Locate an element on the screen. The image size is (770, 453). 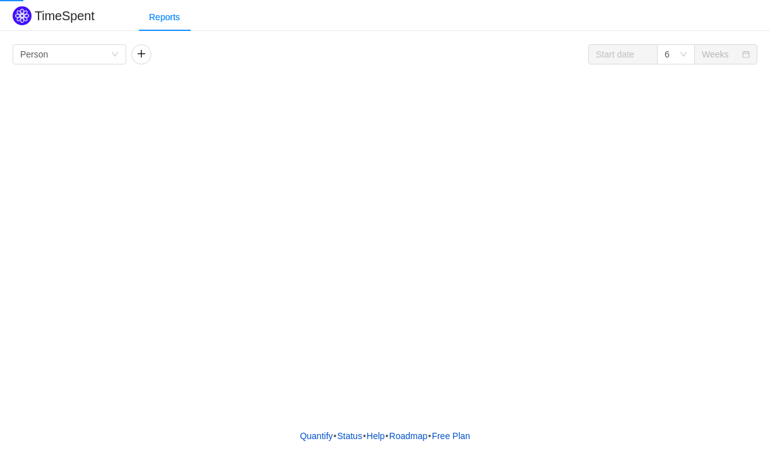
a: Quantify is located at coordinates (316, 436).